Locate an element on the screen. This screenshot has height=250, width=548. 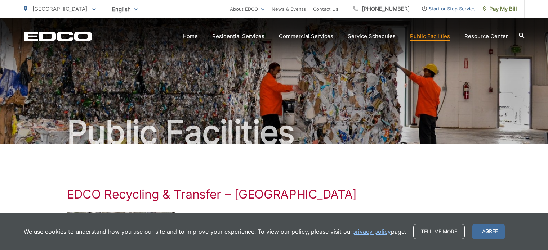
a: Public Facilities is located at coordinates (430, 36).